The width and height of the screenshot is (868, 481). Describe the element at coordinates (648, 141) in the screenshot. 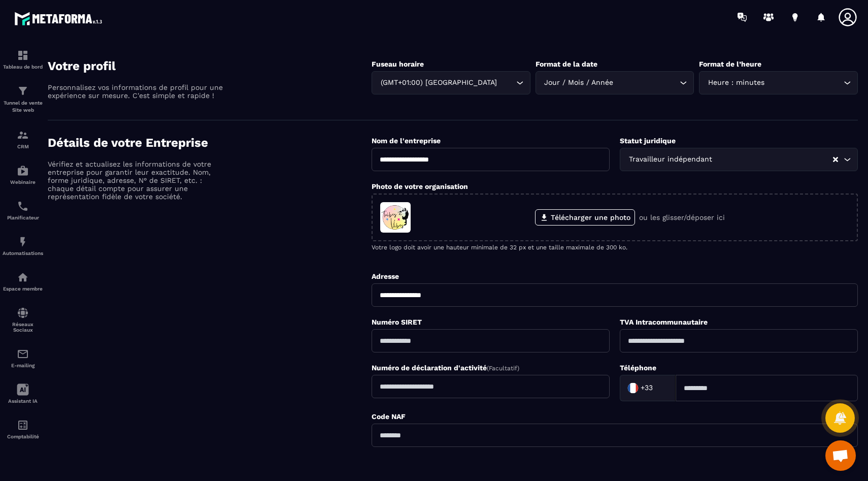

I see `label: Statut juridique` at that location.